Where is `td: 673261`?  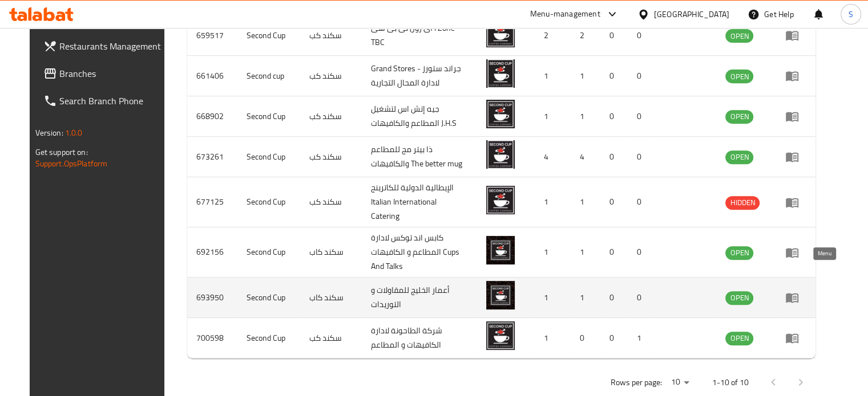
td: 673261 is located at coordinates (212, 157).